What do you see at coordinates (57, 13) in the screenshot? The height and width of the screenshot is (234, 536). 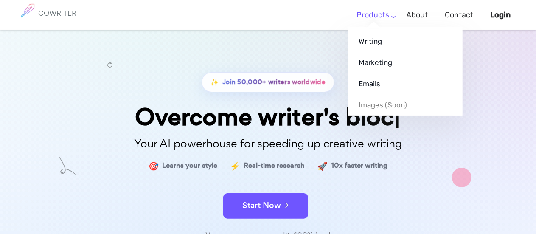 I see `h6: COWRITER` at bounding box center [57, 13].